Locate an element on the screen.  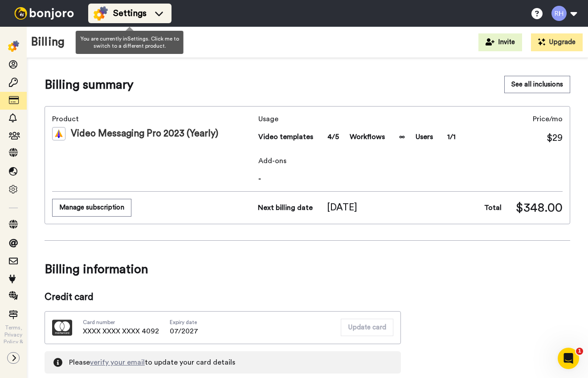
span: Add-ons is located at coordinates (410, 161).